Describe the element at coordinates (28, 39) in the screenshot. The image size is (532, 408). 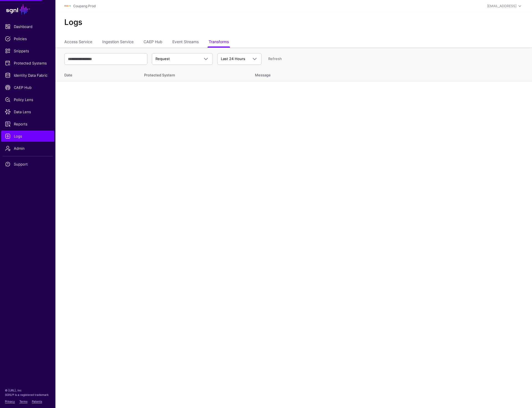
I see `a: Policies` at that location.